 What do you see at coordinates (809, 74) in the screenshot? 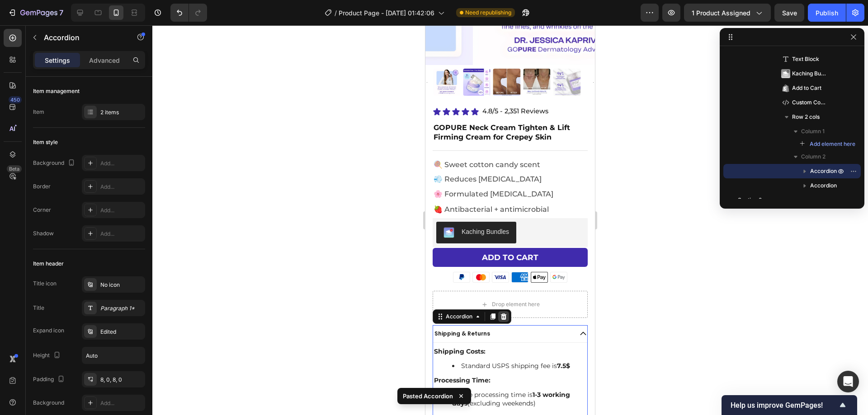
I see `span: Kaching Bundles` at bounding box center [809, 74].